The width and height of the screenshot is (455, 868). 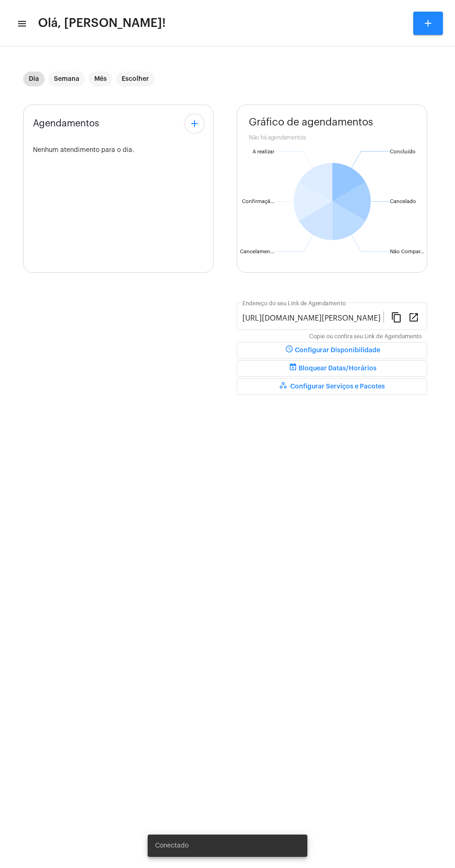 What do you see at coordinates (285, 387) in the screenshot?
I see `mat-icon: workspaces_outlined` at bounding box center [285, 387].